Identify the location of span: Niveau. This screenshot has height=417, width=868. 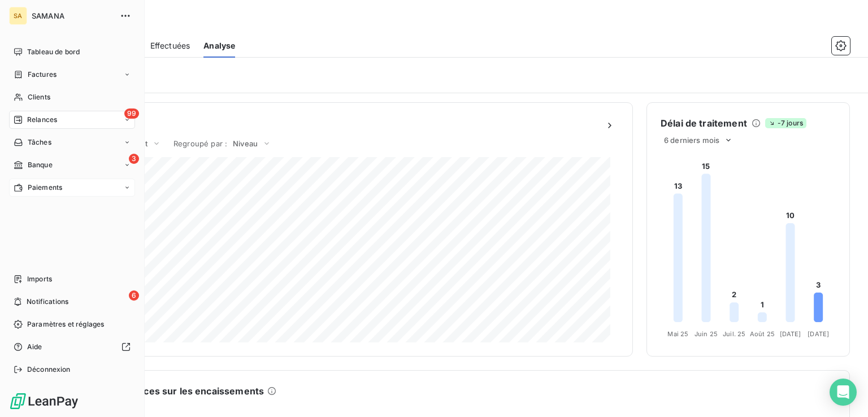
(245, 143).